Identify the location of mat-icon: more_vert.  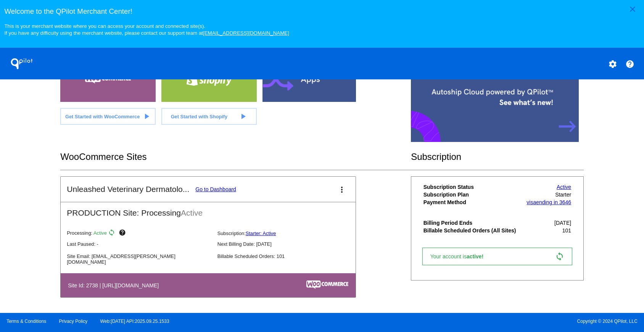
(342, 190).